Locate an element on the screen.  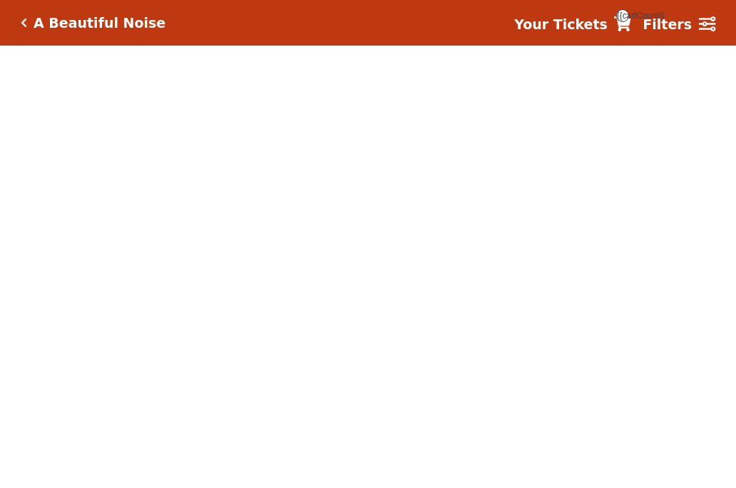
a: Your Tickets {{cartCount}} is located at coordinates (573, 24).